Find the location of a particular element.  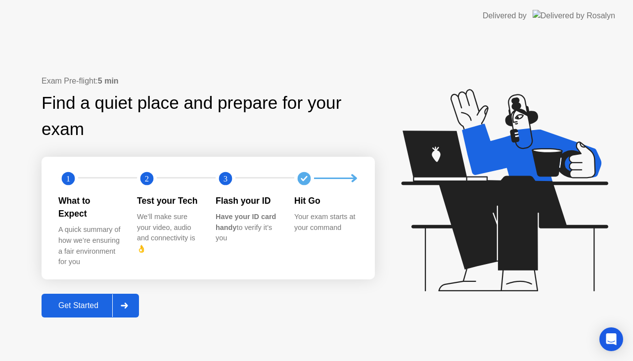

div: Test your Tech is located at coordinates (168, 201).